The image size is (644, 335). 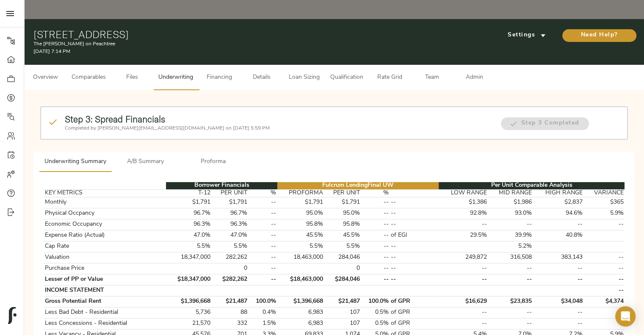 I want to click on td: Expense Ratio (Actual), so click(x=105, y=236).